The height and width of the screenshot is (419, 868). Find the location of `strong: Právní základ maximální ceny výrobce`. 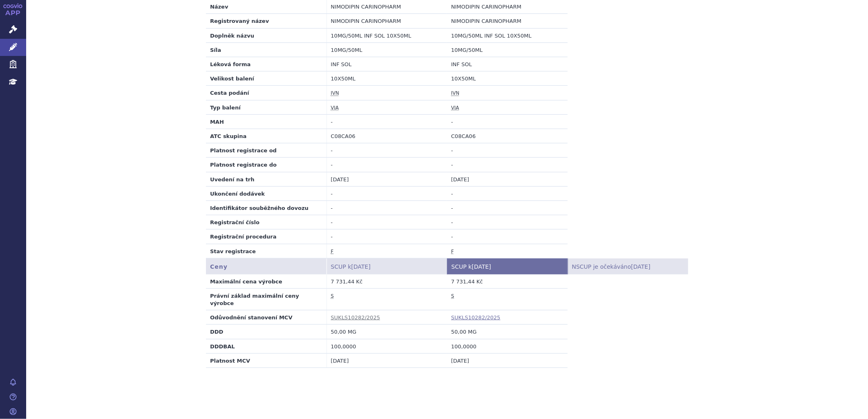

strong: Právní základ maximální ceny výrobce is located at coordinates (254, 300).